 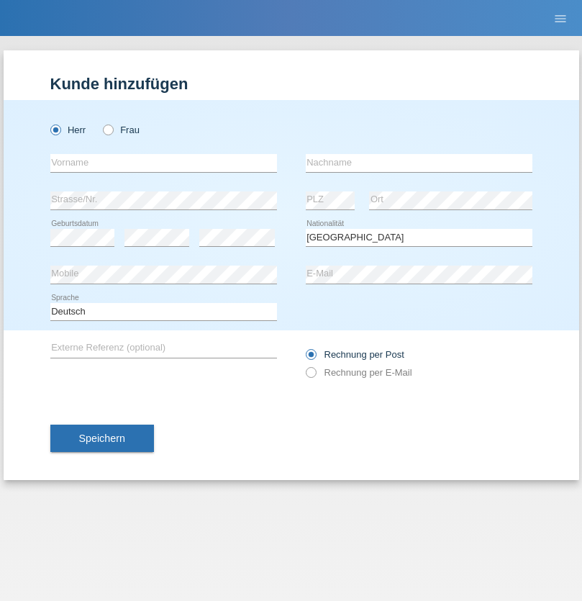 What do you see at coordinates (102, 438) in the screenshot?
I see `span: Speichern` at bounding box center [102, 438].